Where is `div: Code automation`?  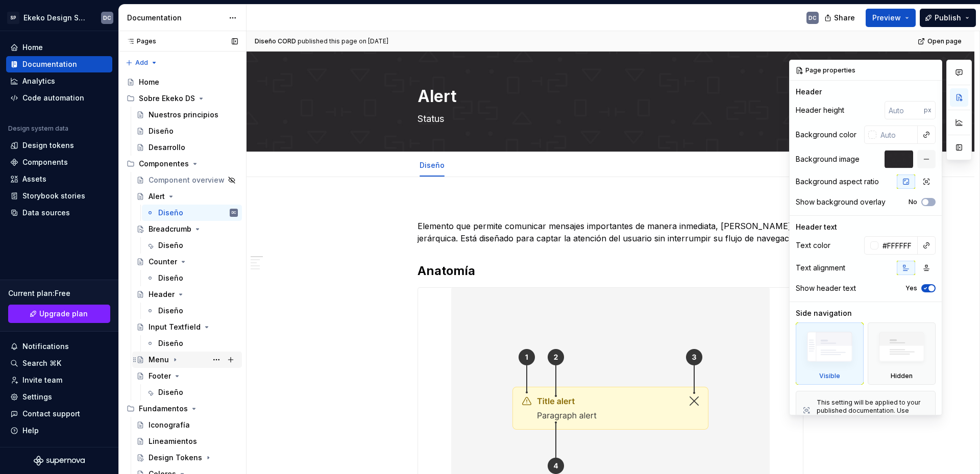 div: Code automation is located at coordinates (53, 98).